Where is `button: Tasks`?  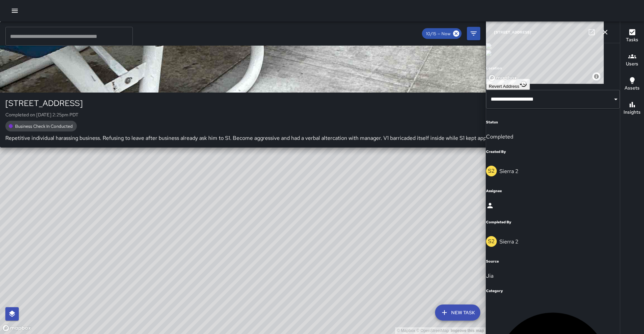
button: Tasks is located at coordinates (632, 36).